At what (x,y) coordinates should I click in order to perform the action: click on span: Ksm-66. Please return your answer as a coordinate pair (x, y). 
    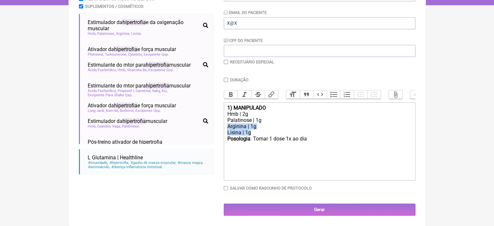
    Looking at the image, I should click on (112, 110).